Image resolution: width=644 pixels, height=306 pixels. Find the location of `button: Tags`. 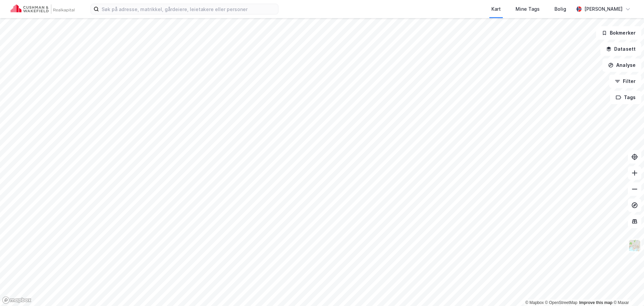

button: Tags is located at coordinates (626, 98).